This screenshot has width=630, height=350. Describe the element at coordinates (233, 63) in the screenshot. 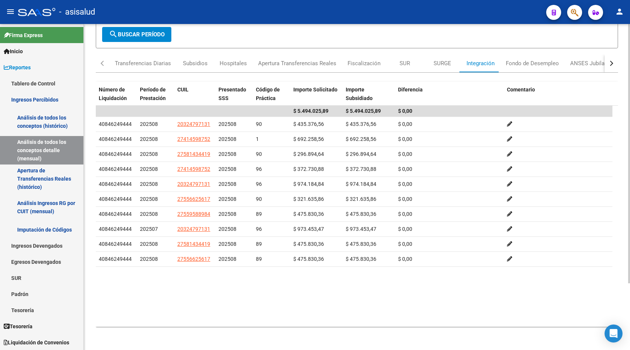

I see `div: Hospitales` at that location.